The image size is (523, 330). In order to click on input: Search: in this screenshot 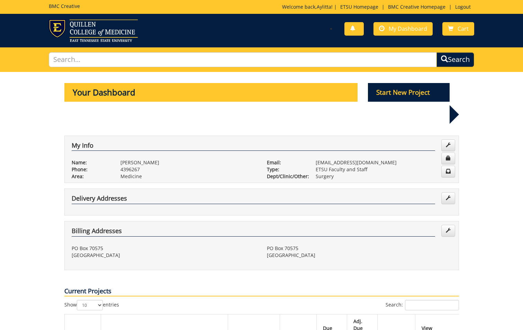, I will do `click(432, 305)`.